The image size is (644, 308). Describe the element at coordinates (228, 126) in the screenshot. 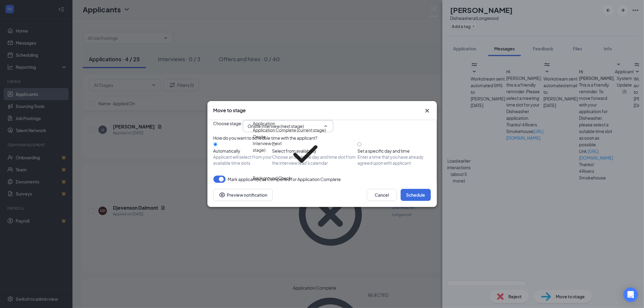

I see `span: Choose stage :` at that location.